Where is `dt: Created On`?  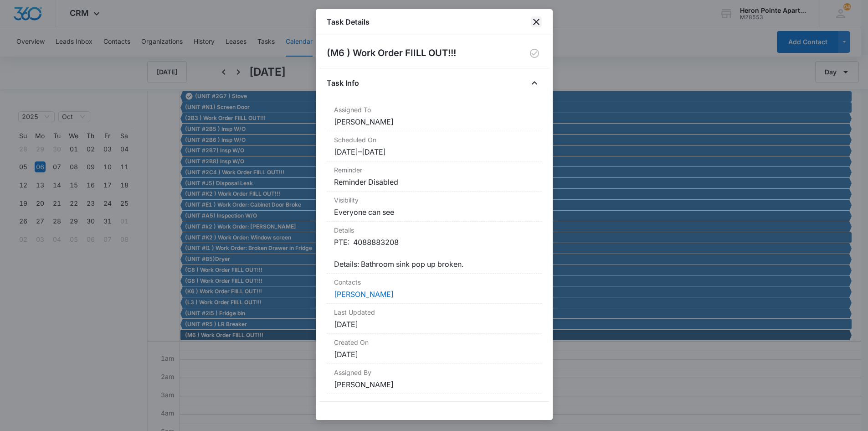 dt: Created On is located at coordinates (434, 342).